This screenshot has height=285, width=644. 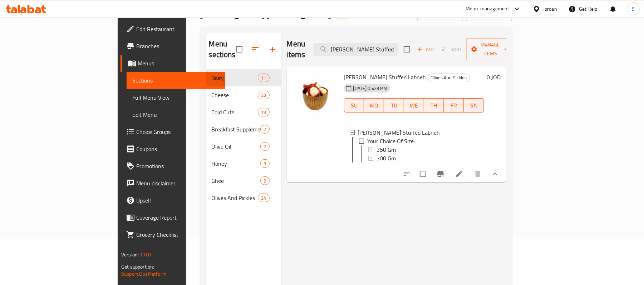 What do you see at coordinates (459, 174) in the screenshot?
I see `a: Edit menu item` at bounding box center [459, 174].